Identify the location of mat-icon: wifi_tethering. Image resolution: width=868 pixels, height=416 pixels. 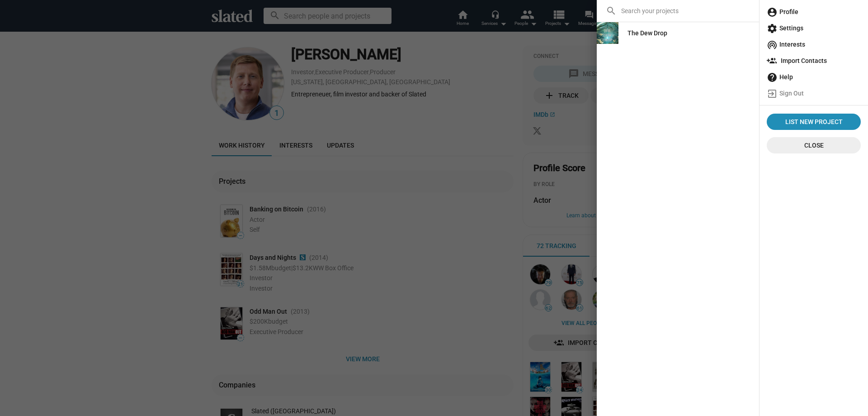
(772, 45).